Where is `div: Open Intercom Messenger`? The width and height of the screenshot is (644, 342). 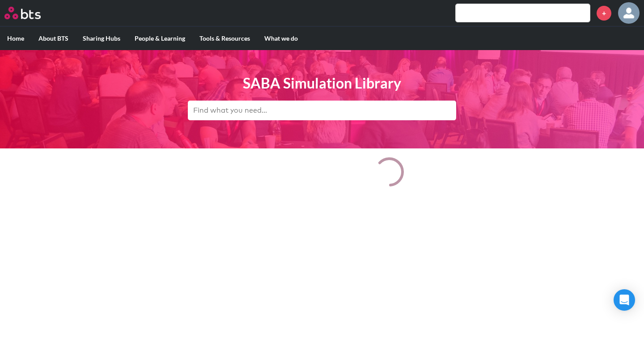
div: Open Intercom Messenger is located at coordinates (624, 300).